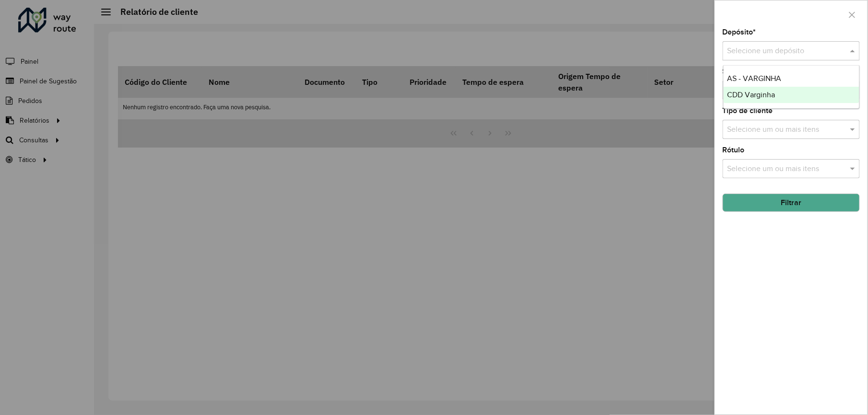 This screenshot has width=868, height=415. Describe the element at coordinates (731, 71) in the screenshot. I see `label: Setor` at that location.